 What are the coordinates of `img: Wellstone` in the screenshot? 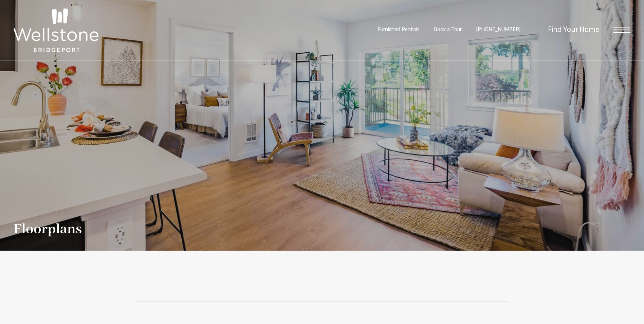 It's located at (56, 30).